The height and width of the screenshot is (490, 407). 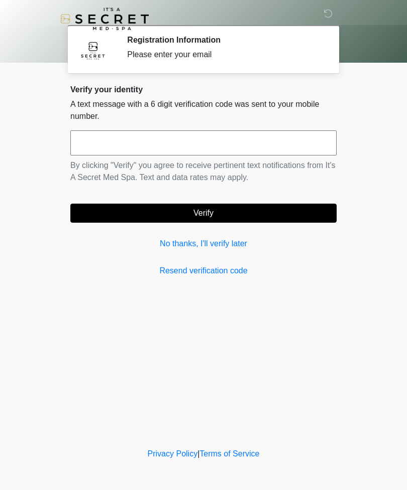 What do you see at coordinates (93, 50) in the screenshot?
I see `img: Agent Avatar` at bounding box center [93, 50].